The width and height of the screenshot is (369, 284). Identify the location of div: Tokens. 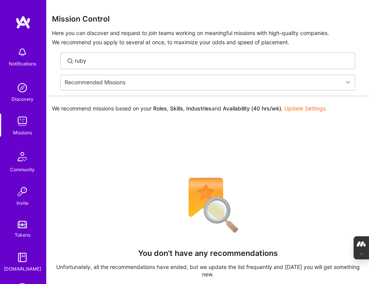
(22, 235).